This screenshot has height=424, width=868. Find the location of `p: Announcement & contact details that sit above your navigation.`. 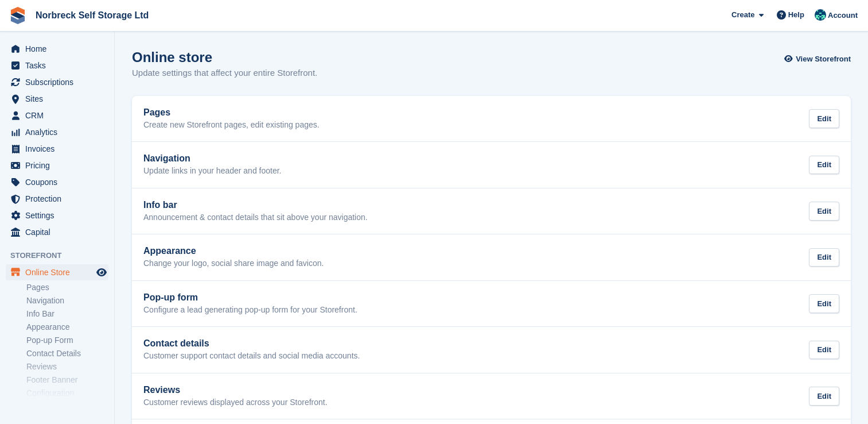

p: Announcement & contact details that sit above your navigation. is located at coordinates (255, 217).